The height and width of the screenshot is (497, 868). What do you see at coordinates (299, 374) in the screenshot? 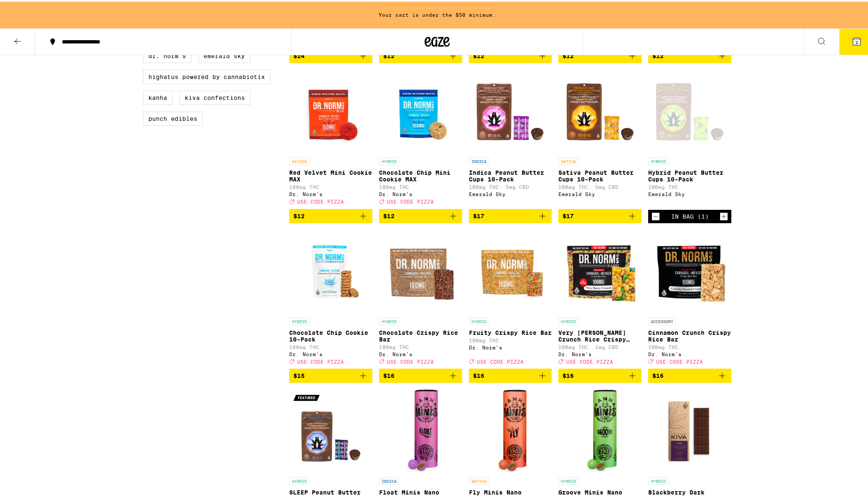
I see `span: $15` at bounding box center [299, 374].